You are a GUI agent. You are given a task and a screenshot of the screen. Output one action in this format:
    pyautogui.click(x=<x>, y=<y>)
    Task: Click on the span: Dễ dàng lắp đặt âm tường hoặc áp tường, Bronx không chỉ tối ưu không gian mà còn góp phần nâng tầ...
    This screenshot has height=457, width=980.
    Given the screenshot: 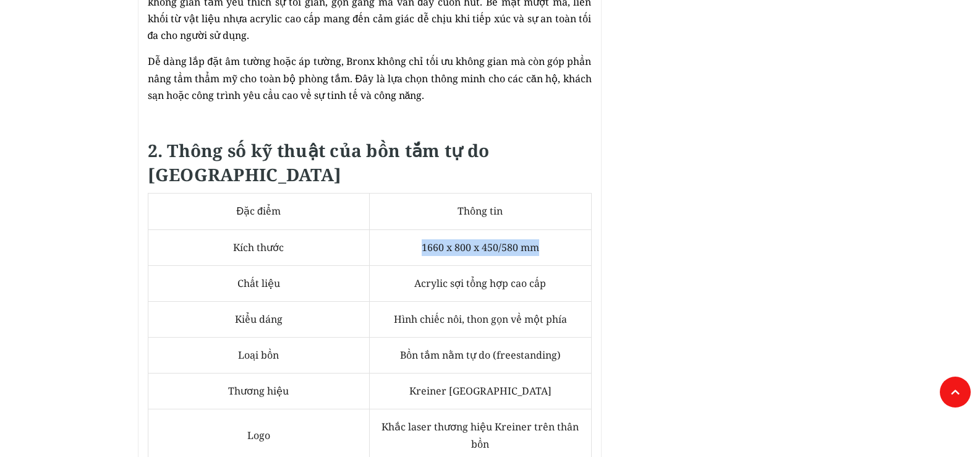 What is the action you would take?
    pyautogui.click(x=369, y=78)
    